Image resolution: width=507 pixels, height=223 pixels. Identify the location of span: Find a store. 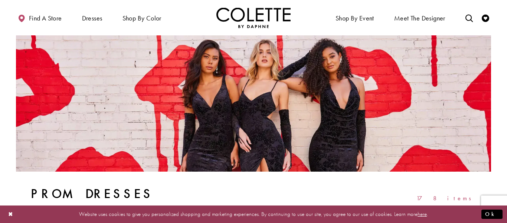
(45, 18).